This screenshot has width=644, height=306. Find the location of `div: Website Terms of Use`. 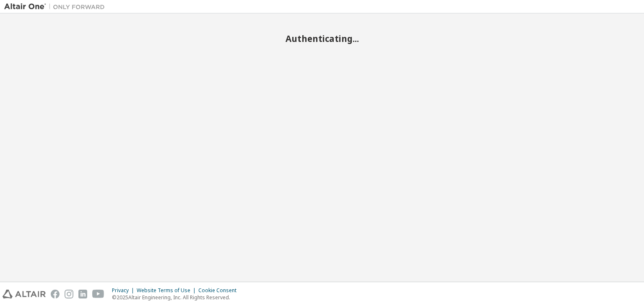

div: Website Terms of Use is located at coordinates (168, 290).